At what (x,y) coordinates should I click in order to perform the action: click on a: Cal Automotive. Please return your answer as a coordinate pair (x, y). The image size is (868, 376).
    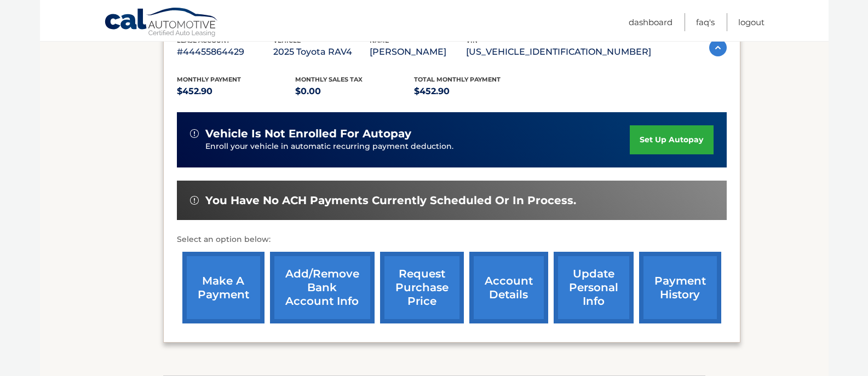
    Looking at the image, I should click on (162, 23).